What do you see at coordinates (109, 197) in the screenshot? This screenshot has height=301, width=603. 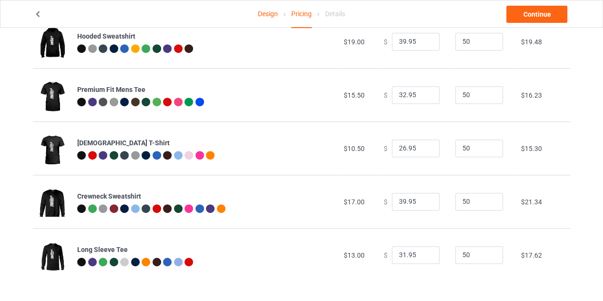 I see `b: Crewneck Sweatshirt` at bounding box center [109, 197].